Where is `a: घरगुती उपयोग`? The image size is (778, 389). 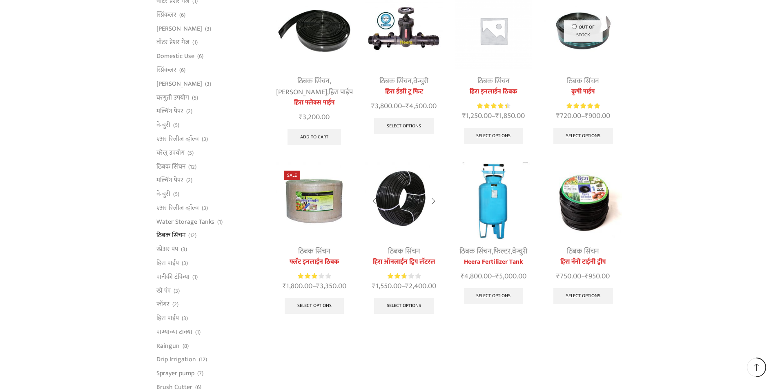 a: घरगुती उपयोग is located at coordinates (173, 98).